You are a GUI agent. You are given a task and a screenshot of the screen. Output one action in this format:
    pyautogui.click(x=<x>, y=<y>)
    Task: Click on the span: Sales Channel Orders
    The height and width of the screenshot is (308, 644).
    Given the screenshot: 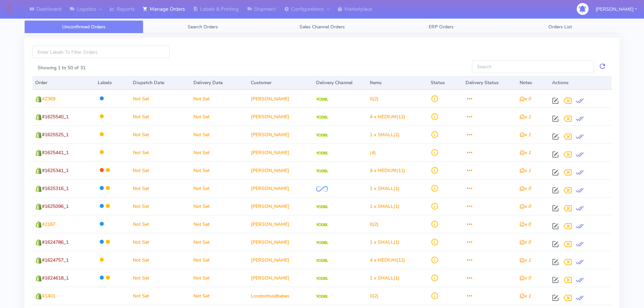 What is the action you would take?
    pyautogui.click(x=322, y=26)
    